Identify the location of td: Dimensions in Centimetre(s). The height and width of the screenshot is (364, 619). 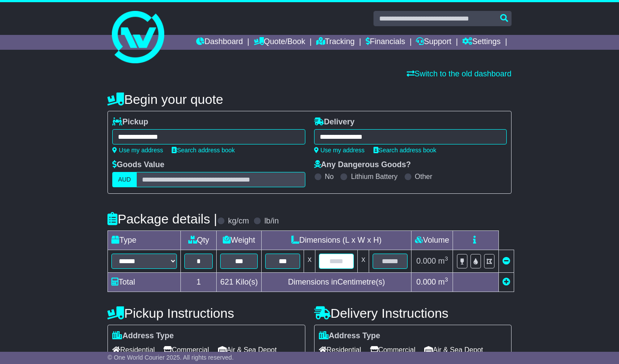
(336, 282).